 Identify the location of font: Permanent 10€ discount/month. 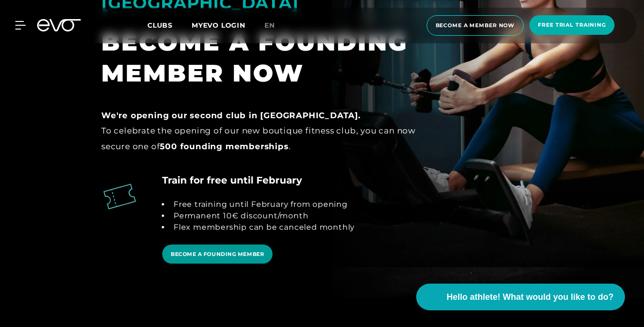
(241, 215).